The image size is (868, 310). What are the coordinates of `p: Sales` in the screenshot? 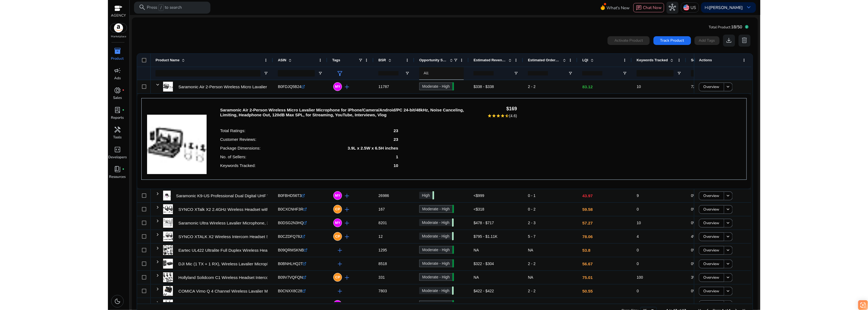 It's located at (118, 98).